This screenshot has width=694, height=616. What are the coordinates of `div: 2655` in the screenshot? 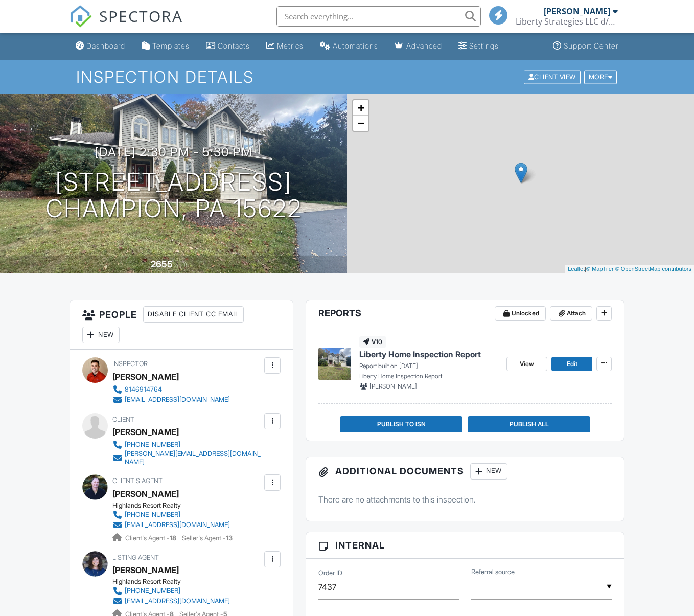 It's located at (161, 264).